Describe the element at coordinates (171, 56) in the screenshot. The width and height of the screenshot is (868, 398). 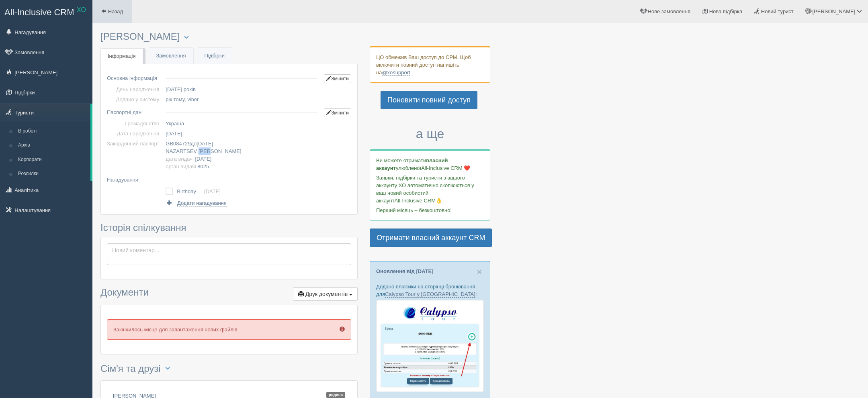
I see `a: Замовлення` at that location.